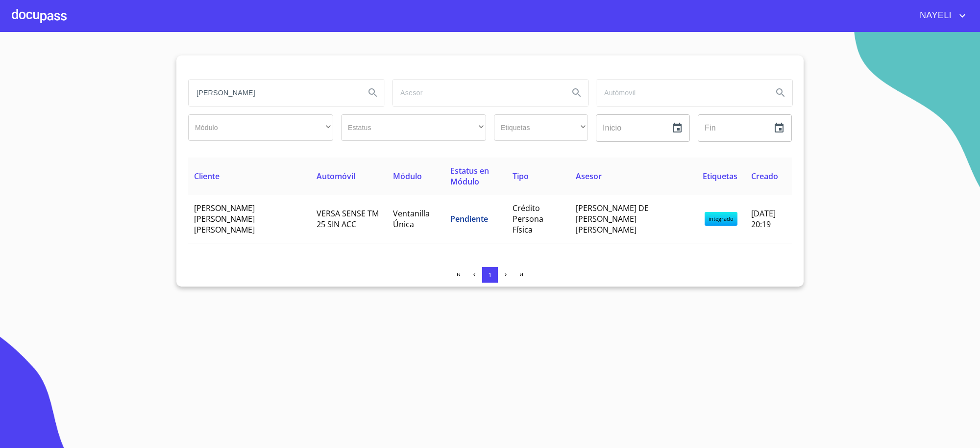  What do you see at coordinates (941, 16) in the screenshot?
I see `button: account of current user` at bounding box center [941, 16].